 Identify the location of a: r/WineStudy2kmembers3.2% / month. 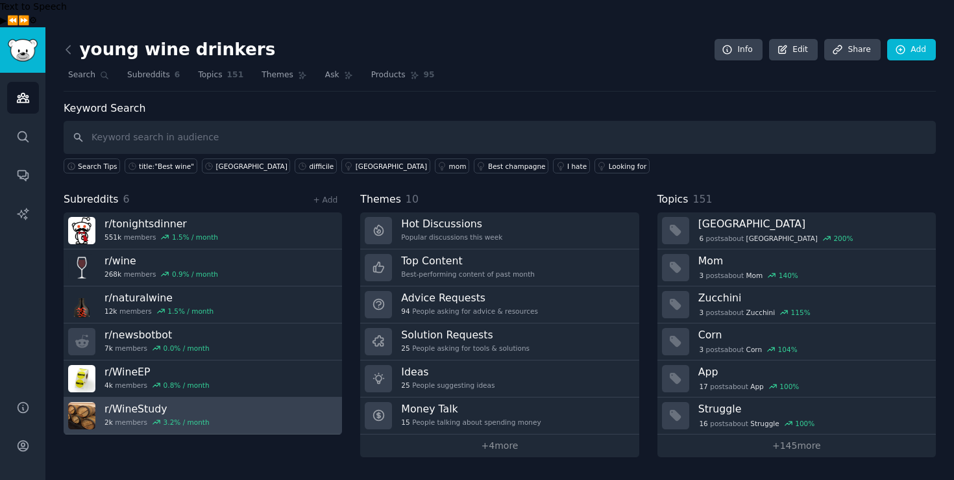
(203, 415).